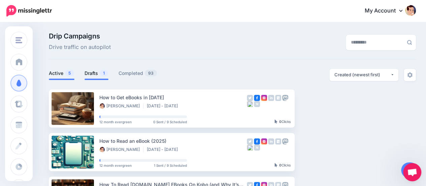 This screenshot has width=426, height=186. Describe the element at coordinates (29, 11) in the screenshot. I see `img: Missinglettr` at that location.